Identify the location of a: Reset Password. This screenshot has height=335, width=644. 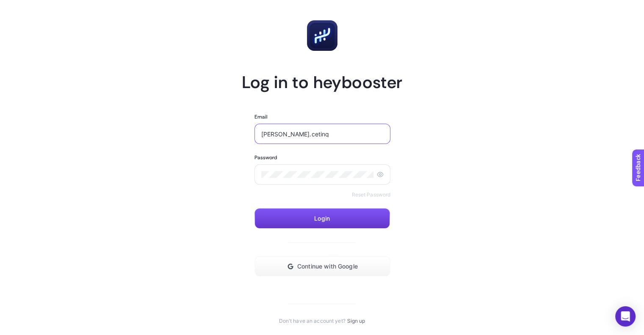
(371, 195).